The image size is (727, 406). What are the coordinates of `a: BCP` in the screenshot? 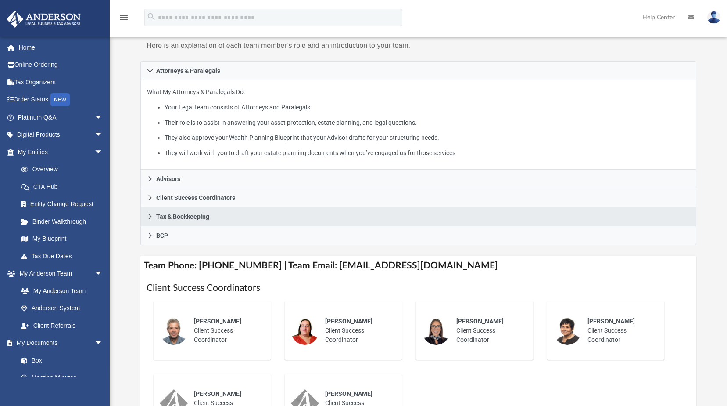 It's located at (418, 235).